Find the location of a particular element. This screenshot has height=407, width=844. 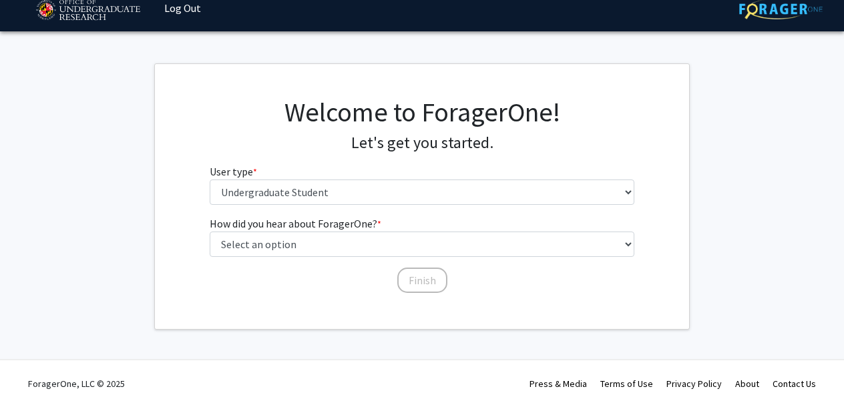

a: Terms of Use is located at coordinates (626, 384).